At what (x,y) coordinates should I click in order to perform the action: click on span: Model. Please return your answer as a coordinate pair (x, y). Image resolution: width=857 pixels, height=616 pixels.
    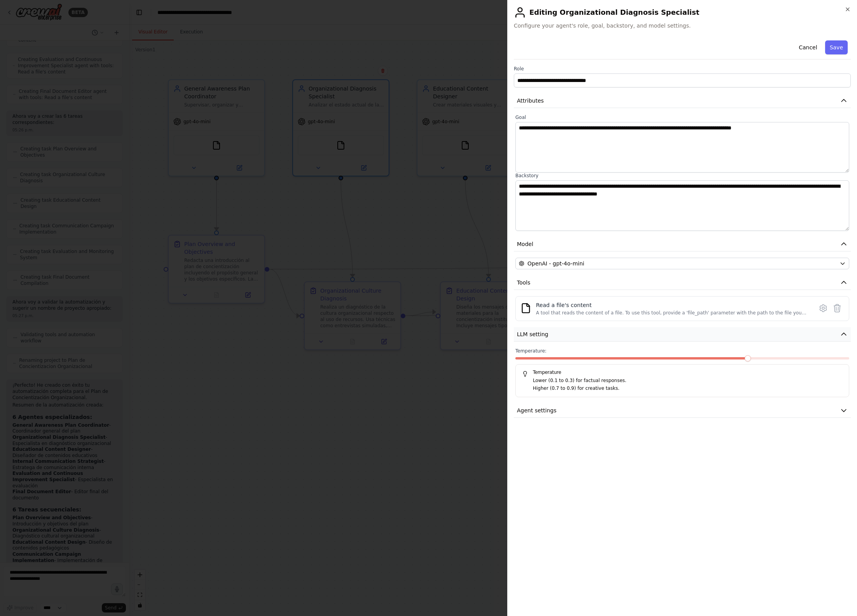
    Looking at the image, I should click on (525, 244).